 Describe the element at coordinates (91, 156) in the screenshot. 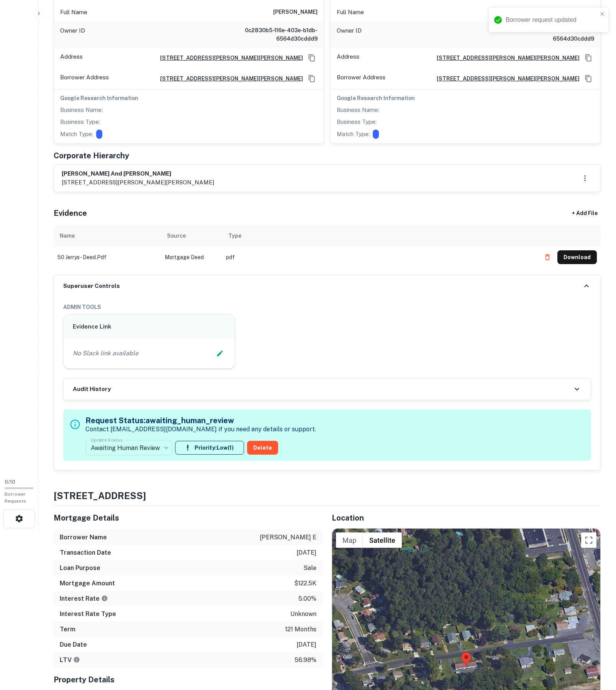

I see `h5: Corporate Hierarchy` at that location.